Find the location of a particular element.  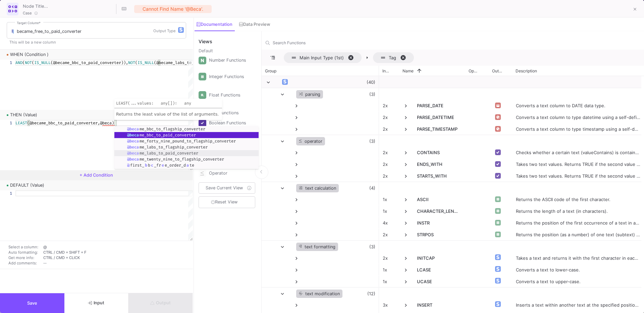

div: DEFAULT (Value) is located at coordinates (27, 185).